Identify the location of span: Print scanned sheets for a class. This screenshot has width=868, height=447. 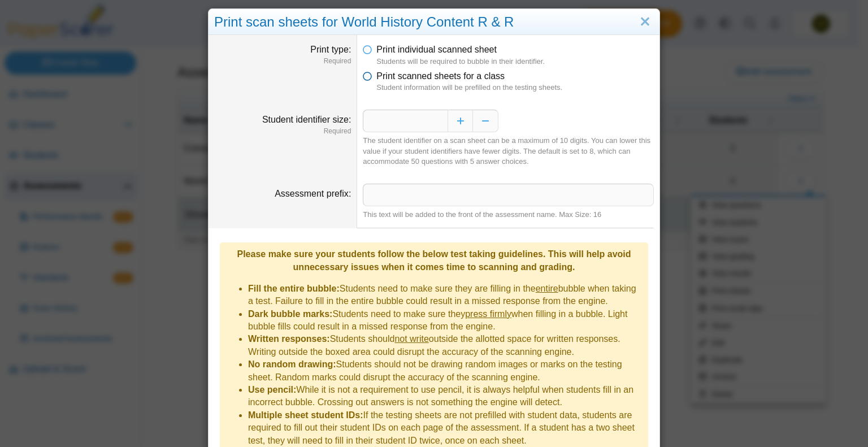
(440, 76).